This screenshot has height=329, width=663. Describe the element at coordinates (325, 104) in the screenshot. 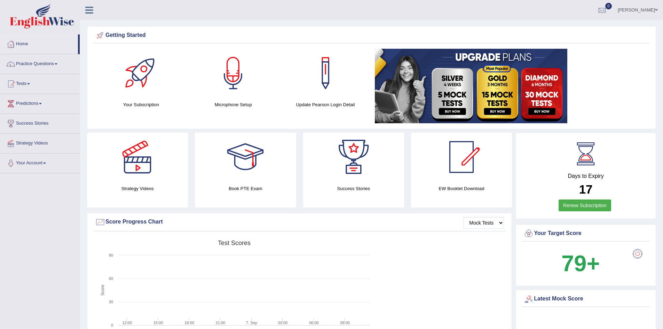

I see `h4: Update Pearson Login Detail` at that location.